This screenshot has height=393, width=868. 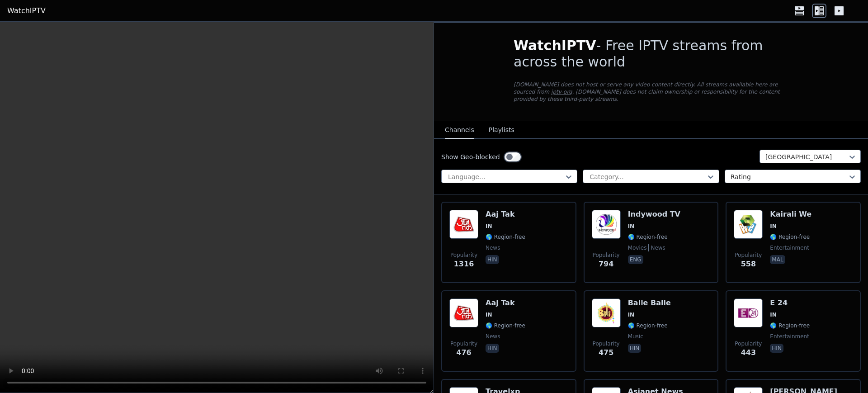 What do you see at coordinates (501, 130) in the screenshot?
I see `button: Playlists` at bounding box center [501, 130].